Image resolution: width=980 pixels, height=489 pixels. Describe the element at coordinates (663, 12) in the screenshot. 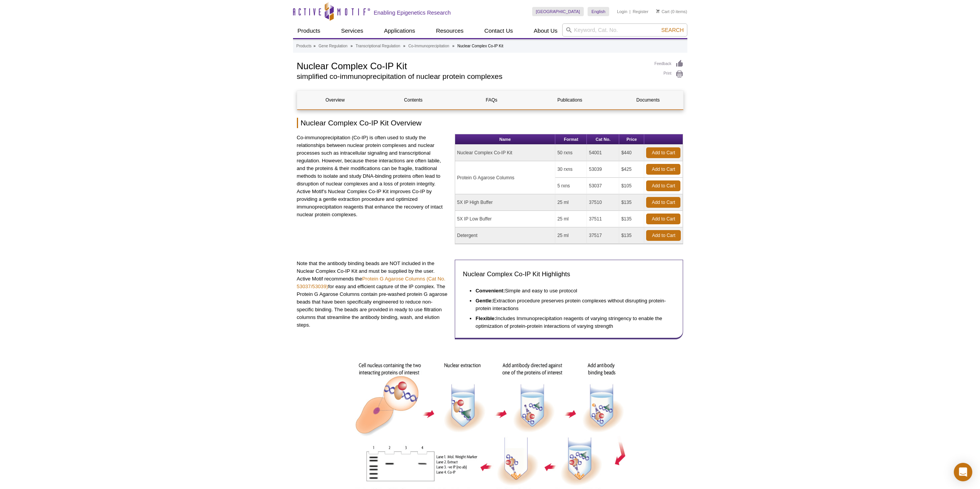

I see `a: Cart` at that location.